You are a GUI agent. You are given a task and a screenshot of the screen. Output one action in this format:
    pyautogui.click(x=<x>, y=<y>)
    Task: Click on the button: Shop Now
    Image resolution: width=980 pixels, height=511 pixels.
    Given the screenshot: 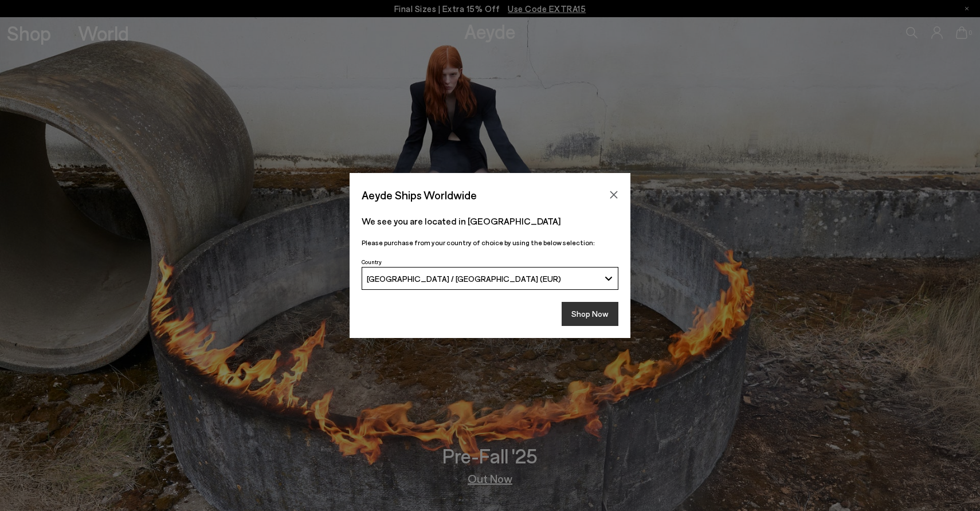 What is the action you would take?
    pyautogui.click(x=590, y=314)
    